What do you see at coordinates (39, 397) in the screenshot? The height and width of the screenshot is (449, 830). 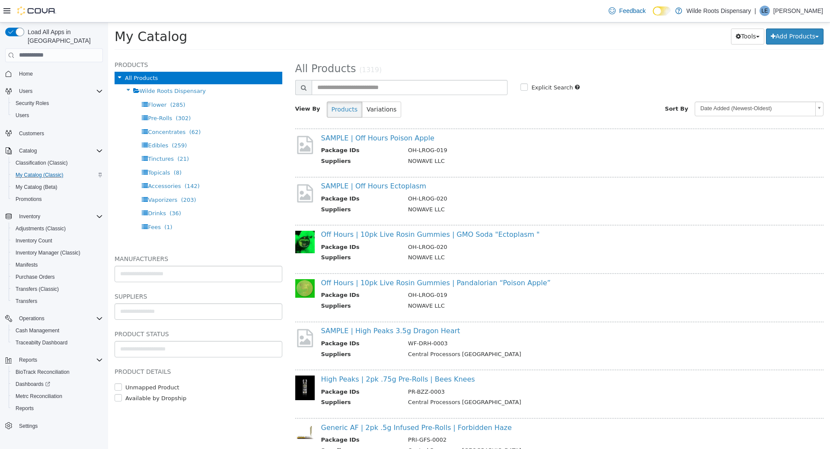 I see `a: Metrc Reconciliation` at bounding box center [39, 397].